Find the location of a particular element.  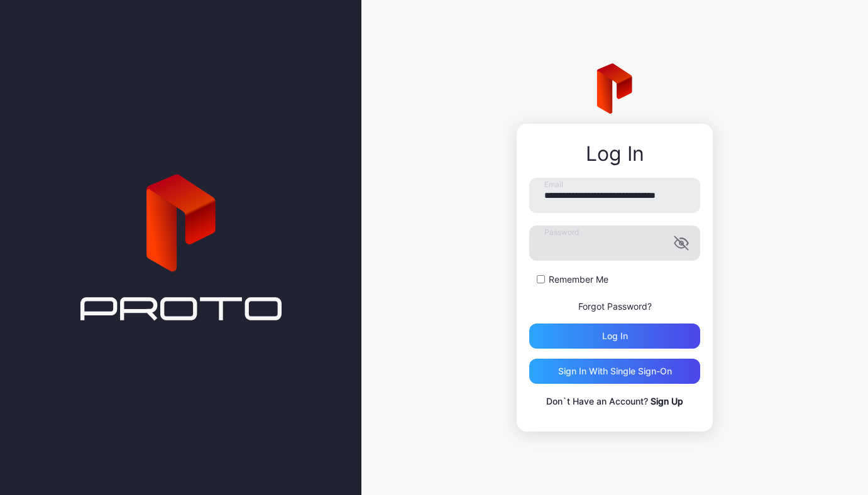

div: Log In is located at coordinates (614, 154).